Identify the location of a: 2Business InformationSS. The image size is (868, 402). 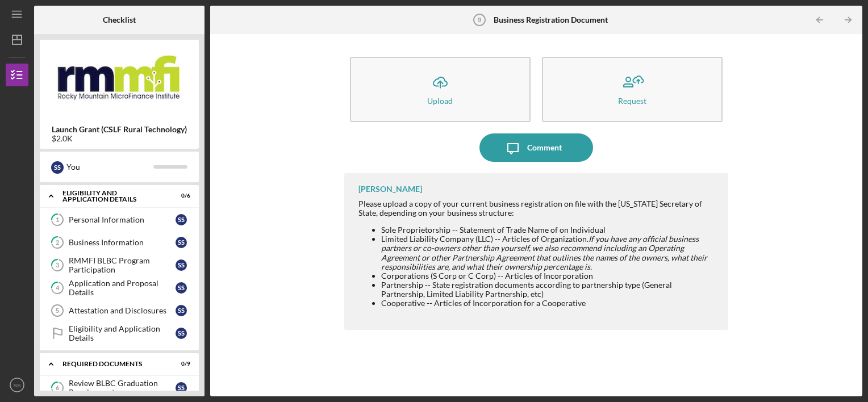
(119, 242).